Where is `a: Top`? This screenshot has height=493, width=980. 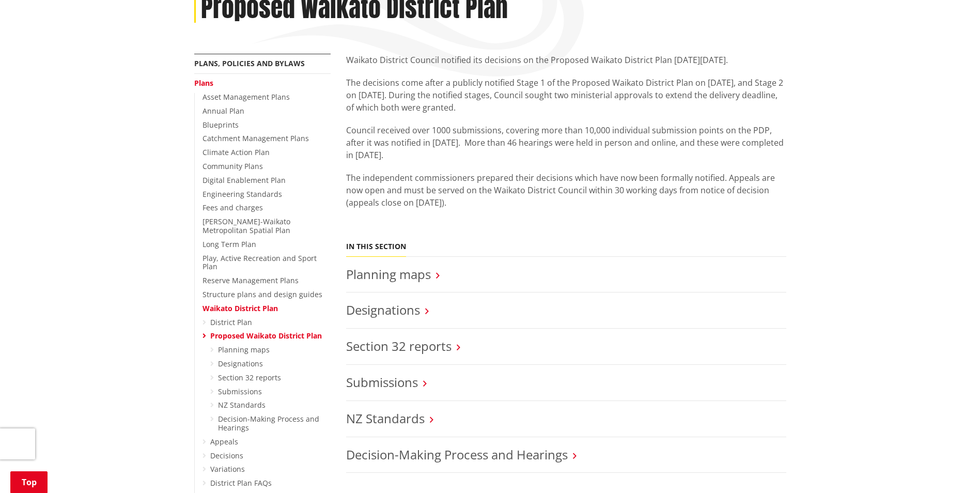 a: Top is located at coordinates (29, 482).